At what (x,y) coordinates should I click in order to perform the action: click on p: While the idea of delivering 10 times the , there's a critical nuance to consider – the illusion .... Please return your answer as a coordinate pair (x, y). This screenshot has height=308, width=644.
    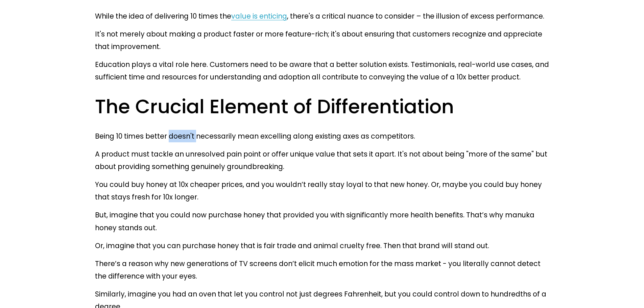
    Looking at the image, I should click on (322, 16).